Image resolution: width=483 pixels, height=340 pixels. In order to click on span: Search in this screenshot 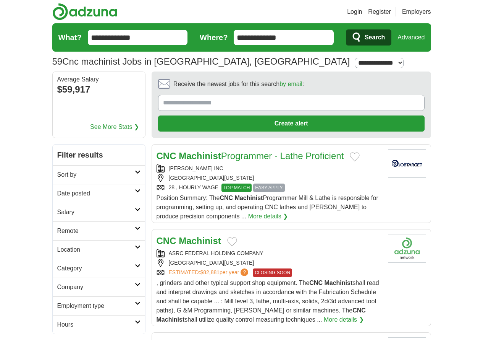, I will do `click(375, 37)`.